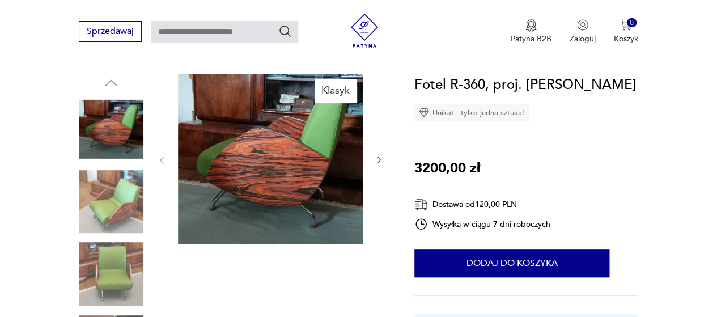 Image resolution: width=717 pixels, height=317 pixels. Describe the element at coordinates (424, 113) in the screenshot. I see `img: Ikona diamentu` at that location.